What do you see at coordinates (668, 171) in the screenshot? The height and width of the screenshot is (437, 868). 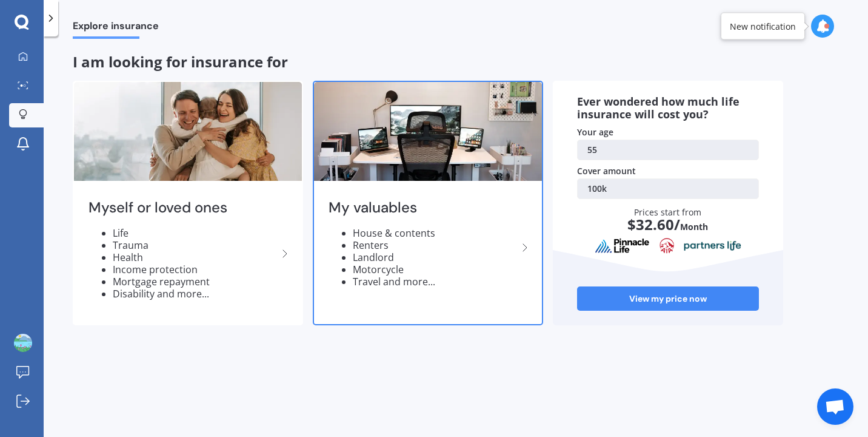 I see `div: Cover amount` at bounding box center [668, 171].